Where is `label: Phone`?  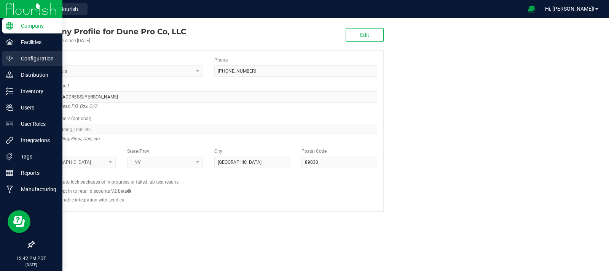
label: Phone is located at coordinates (221, 60).